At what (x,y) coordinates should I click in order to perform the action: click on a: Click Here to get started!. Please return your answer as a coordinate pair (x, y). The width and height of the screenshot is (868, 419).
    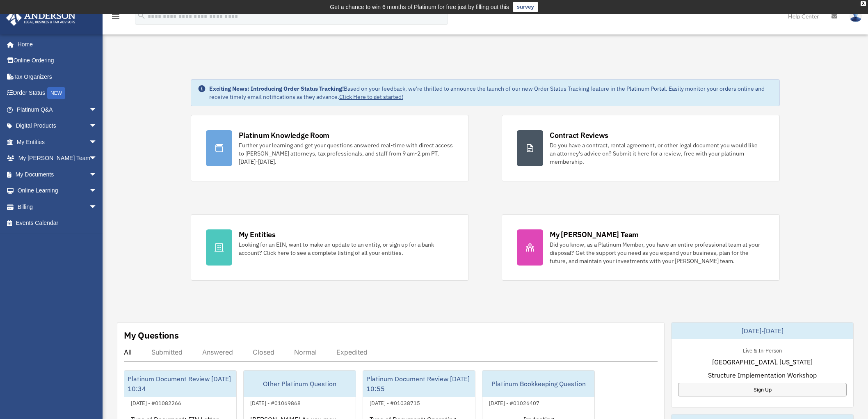
    Looking at the image, I should click on (371, 97).